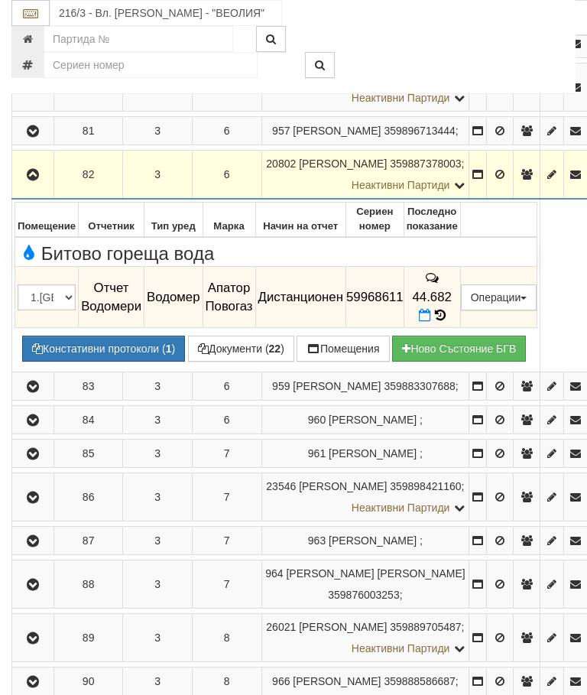 This screenshot has width=587, height=695. What do you see at coordinates (300, 219) in the screenshot?
I see `th: Начин на отчет` at bounding box center [300, 219].